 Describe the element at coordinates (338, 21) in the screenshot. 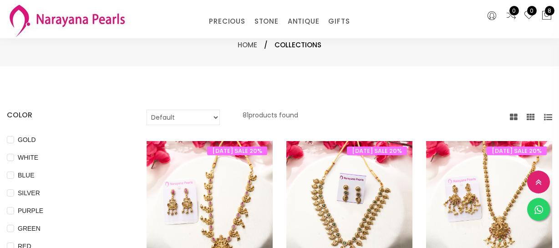

I see `a: GIFTS` at that location.